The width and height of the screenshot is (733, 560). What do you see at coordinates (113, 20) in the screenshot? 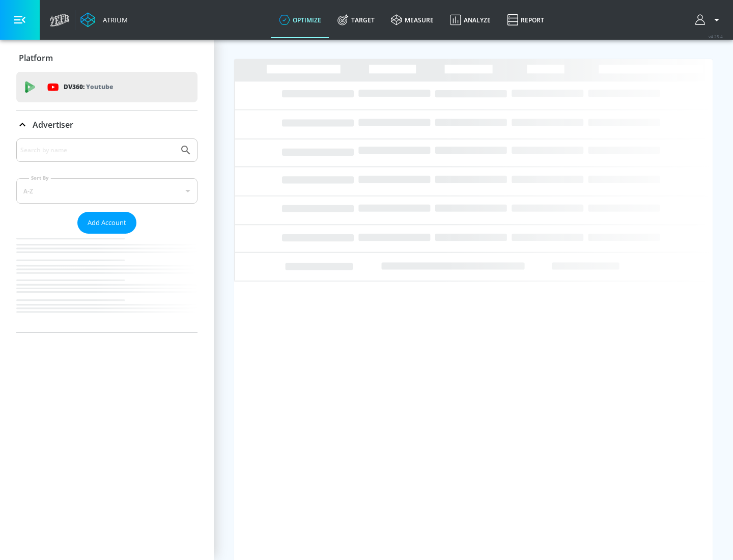
I see `div: Atrium` at bounding box center [113, 20].